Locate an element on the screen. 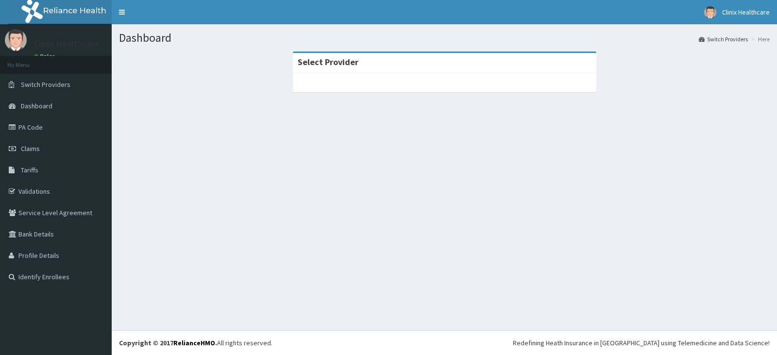 This screenshot has width=777, height=355. span: Dashboard is located at coordinates (36, 106).